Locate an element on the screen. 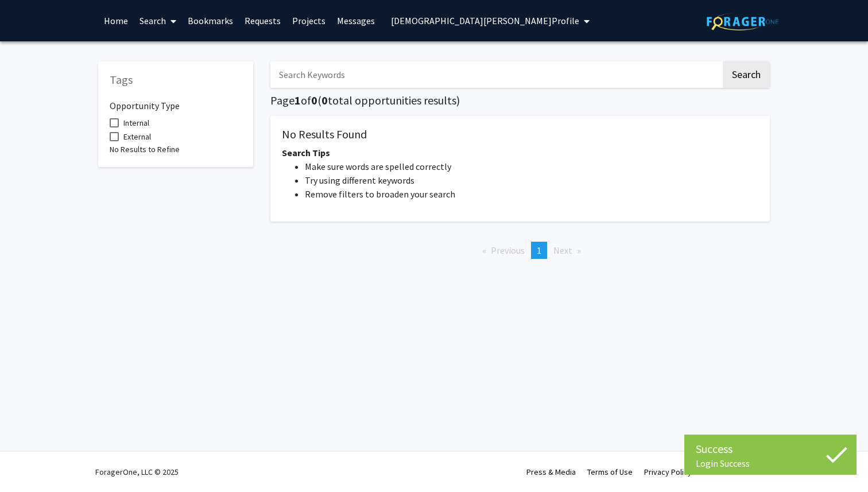 Image resolution: width=868 pixels, height=492 pixels. h6: Opportunity Type is located at coordinates (176, 101).